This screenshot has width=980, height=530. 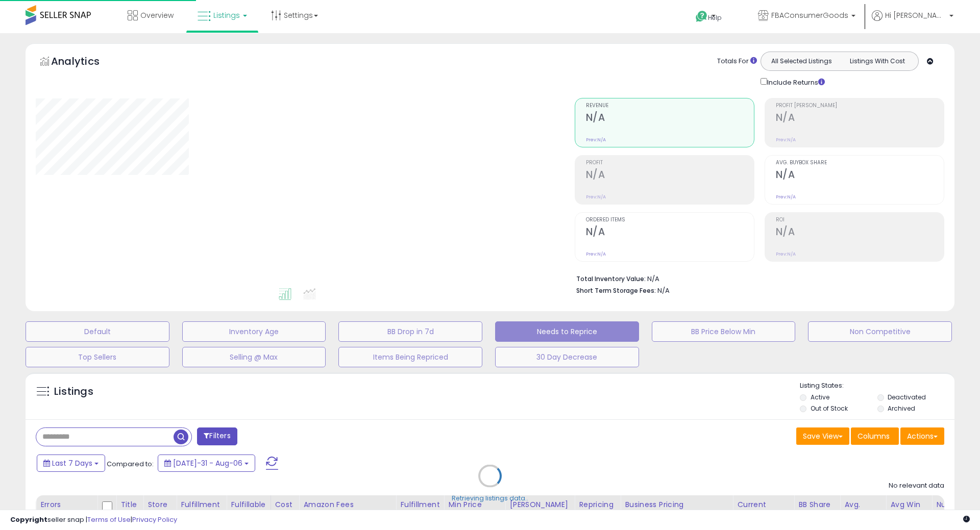 I want to click on button: Needs to Reprice, so click(x=566, y=332).